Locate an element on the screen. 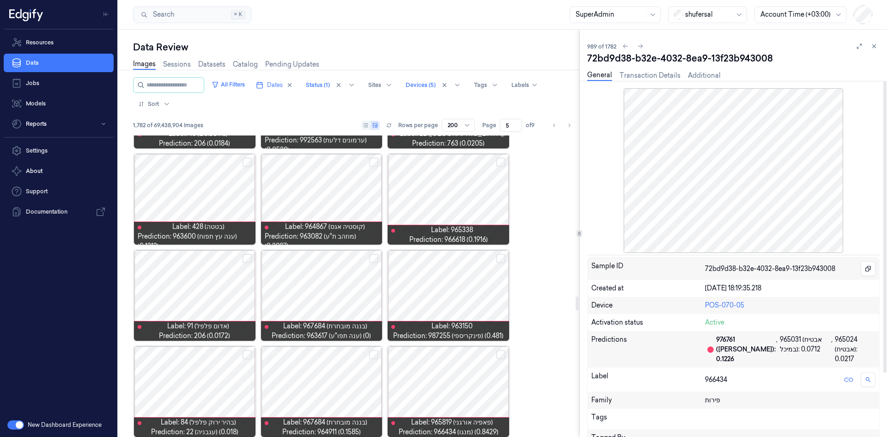  div: Label is located at coordinates (648, 379).